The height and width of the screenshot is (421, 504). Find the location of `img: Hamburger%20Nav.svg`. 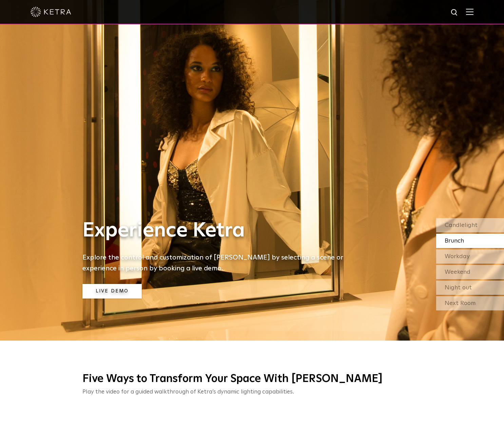

img: Hamburger%20Nav.svg is located at coordinates (470, 12).